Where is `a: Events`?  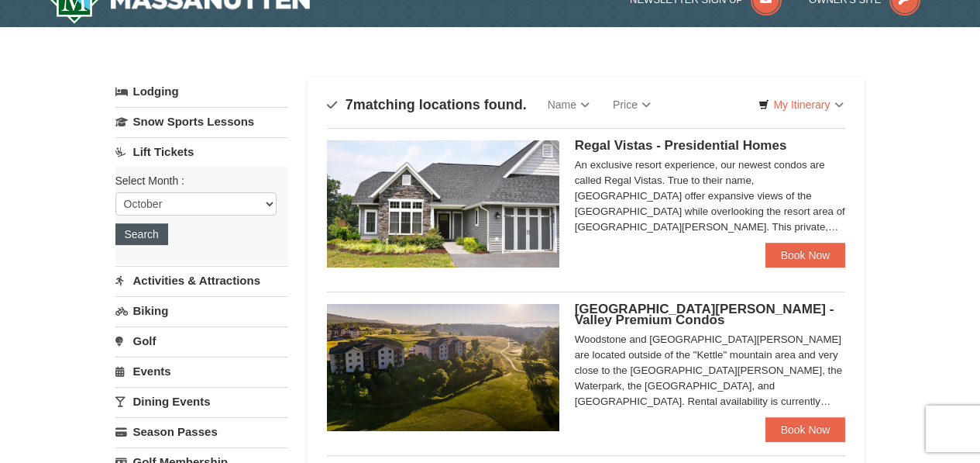
a: Events is located at coordinates (202, 370).